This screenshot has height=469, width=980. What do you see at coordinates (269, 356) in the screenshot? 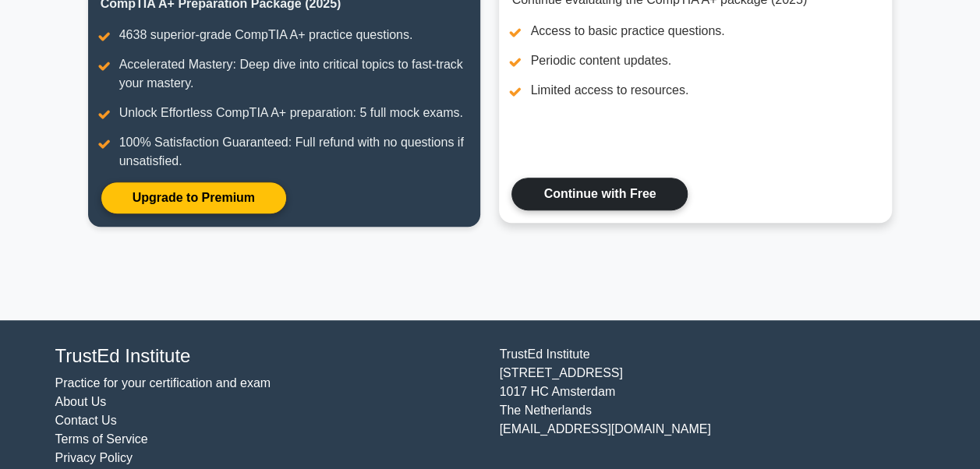
I see `h4: TrustEd Institute` at bounding box center [269, 356].